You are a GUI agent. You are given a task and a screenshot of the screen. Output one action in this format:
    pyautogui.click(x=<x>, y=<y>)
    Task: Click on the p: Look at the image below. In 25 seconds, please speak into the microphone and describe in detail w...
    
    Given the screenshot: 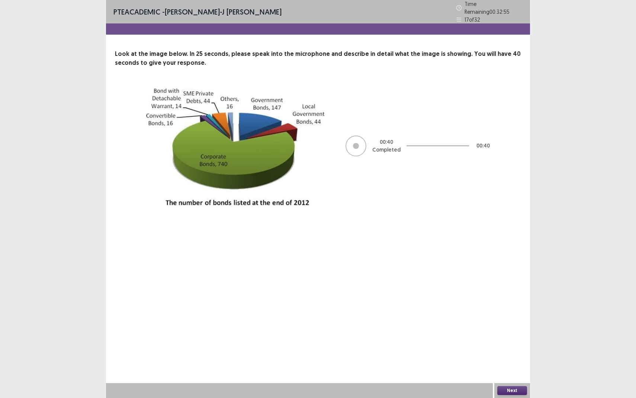 What is the action you would take?
    pyautogui.click(x=318, y=58)
    